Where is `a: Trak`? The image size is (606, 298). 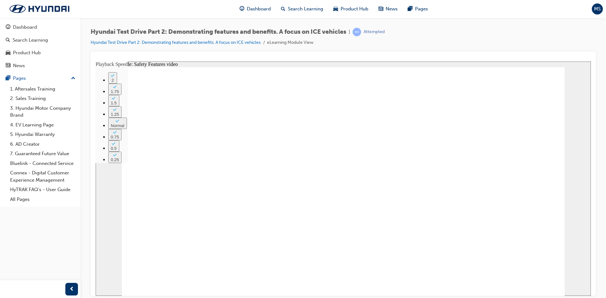
a: Trak is located at coordinates (39, 9).